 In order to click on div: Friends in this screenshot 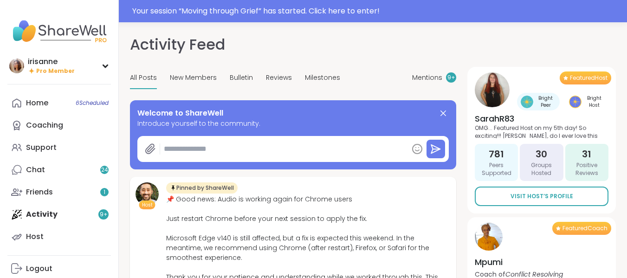, I will do `click(39, 192)`.